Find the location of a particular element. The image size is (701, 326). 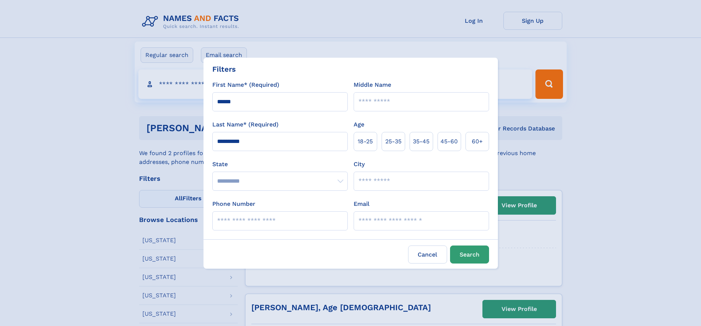

label: City is located at coordinates (359, 164).